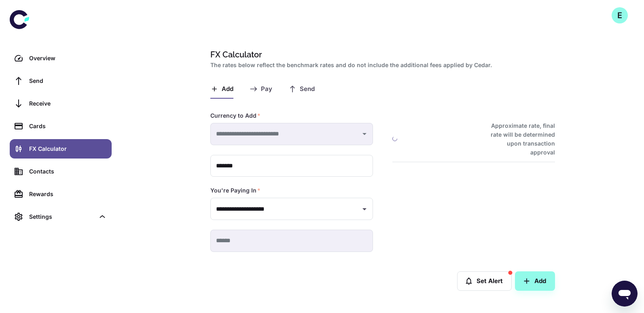  I want to click on label: Currency to Add, so click(236, 116).